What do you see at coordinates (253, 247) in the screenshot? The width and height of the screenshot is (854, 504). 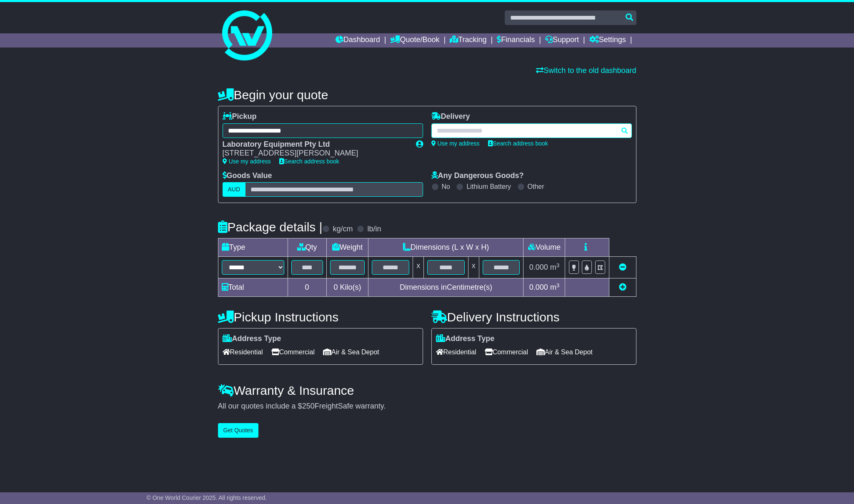 I see `td: Type` at bounding box center [253, 247].